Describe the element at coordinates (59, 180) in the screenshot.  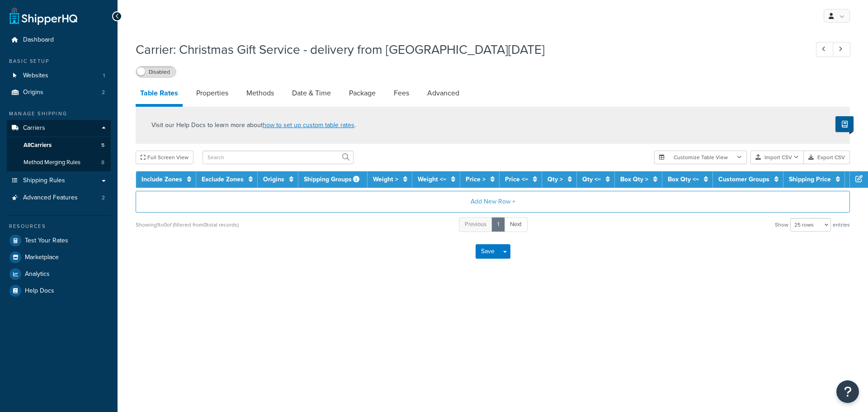
I see `a: Shipping Rules` at that location.